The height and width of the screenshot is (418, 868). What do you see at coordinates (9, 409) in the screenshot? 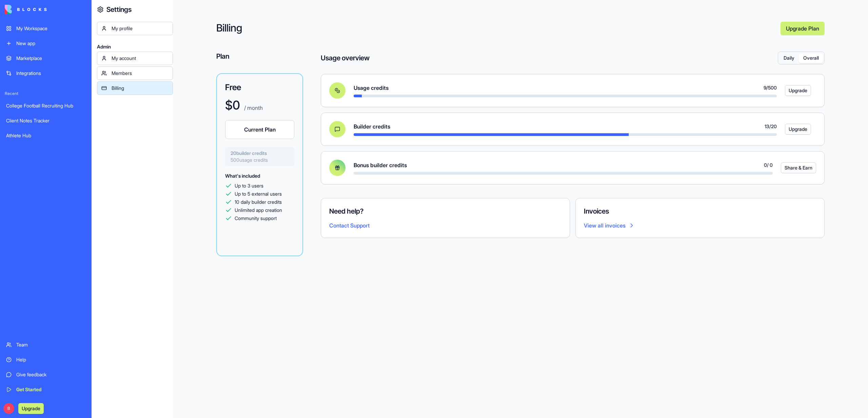
I see `span: B` at bounding box center [9, 409].